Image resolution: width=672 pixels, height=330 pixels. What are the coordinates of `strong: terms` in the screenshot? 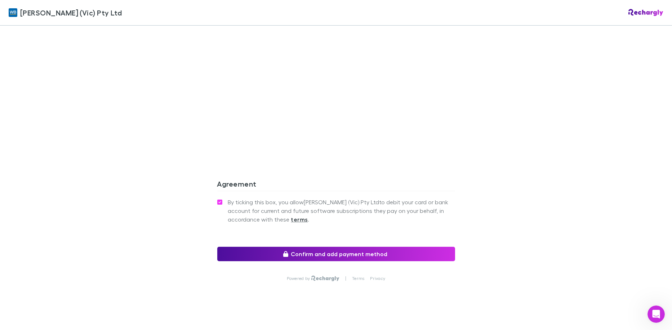 It's located at (300, 220).